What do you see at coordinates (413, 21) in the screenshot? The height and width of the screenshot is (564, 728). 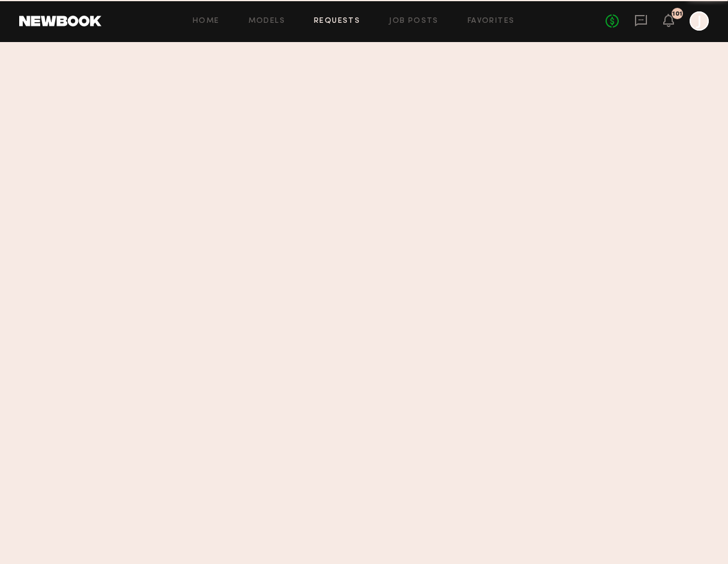 I see `a: Job Posts` at bounding box center [413, 21].